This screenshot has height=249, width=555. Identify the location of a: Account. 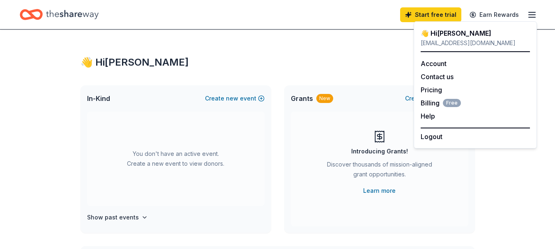
(433, 64).